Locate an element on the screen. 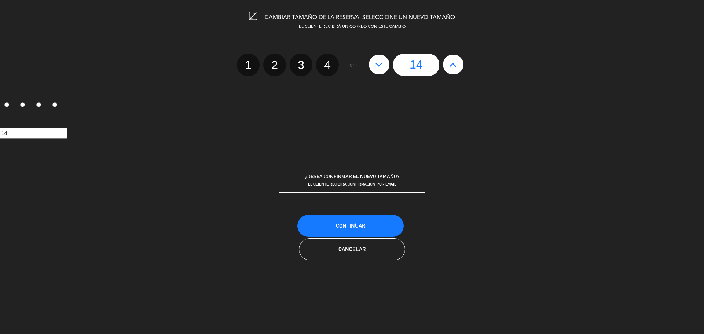 This screenshot has width=704, height=334. button: Cancelar is located at coordinates (352, 249).